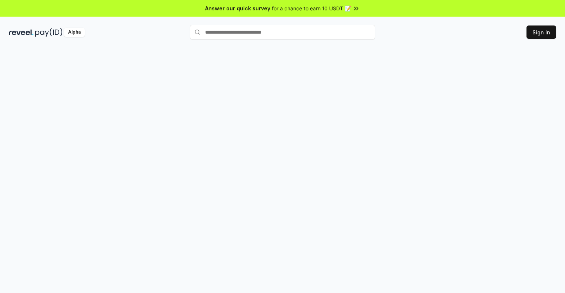 The image size is (565, 293). What do you see at coordinates (311, 8) in the screenshot?
I see `span: for a chance to earn 10 USDT 📝` at bounding box center [311, 8].